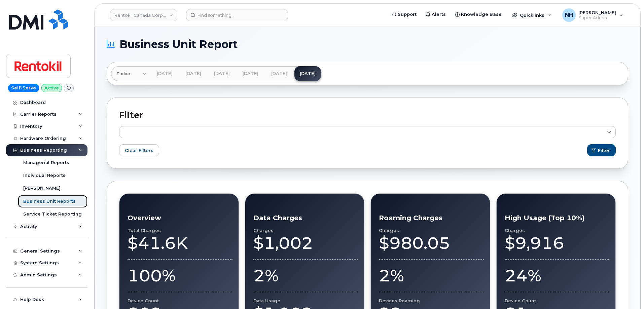  I want to click on div: $41.6K, so click(180, 243).